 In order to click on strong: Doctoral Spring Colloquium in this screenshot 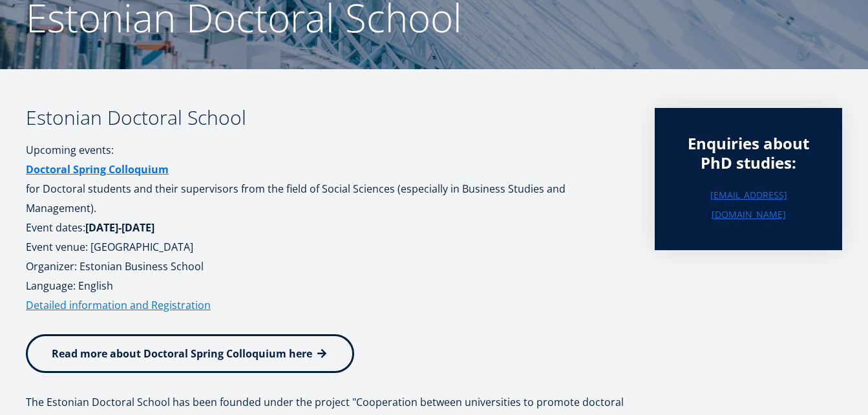, I will do `click(97, 169)`.